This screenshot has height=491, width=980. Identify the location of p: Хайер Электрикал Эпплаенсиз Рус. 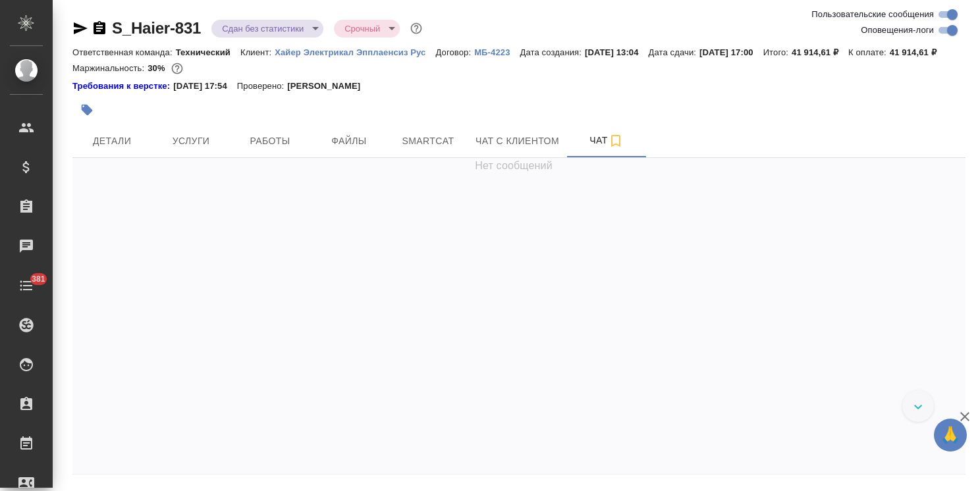
(355, 52).